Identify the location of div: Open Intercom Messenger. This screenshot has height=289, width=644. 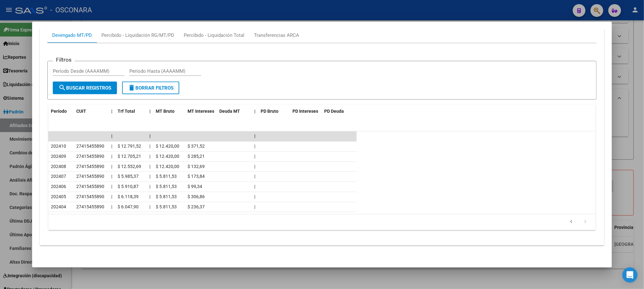
(630, 275).